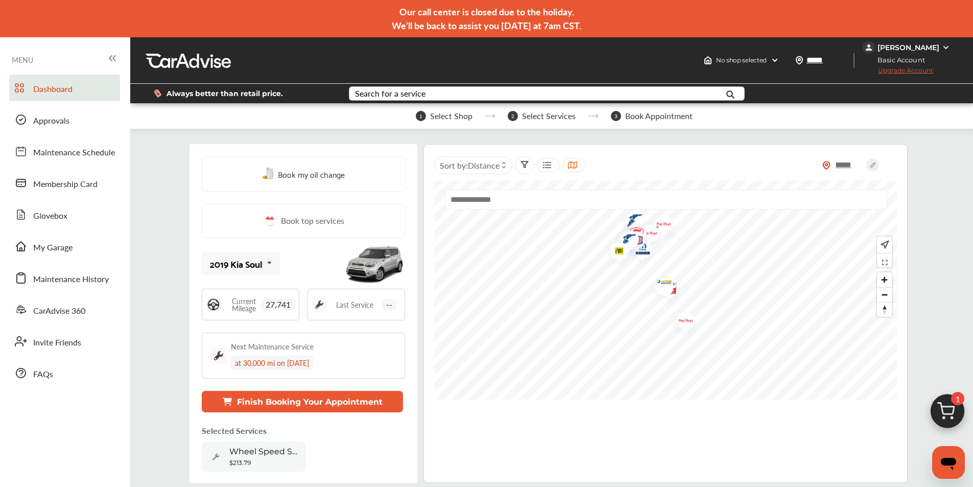 This screenshot has height=487, width=973. I want to click on img: cart_icon.3d0951e8.svg, so click(947, 414).